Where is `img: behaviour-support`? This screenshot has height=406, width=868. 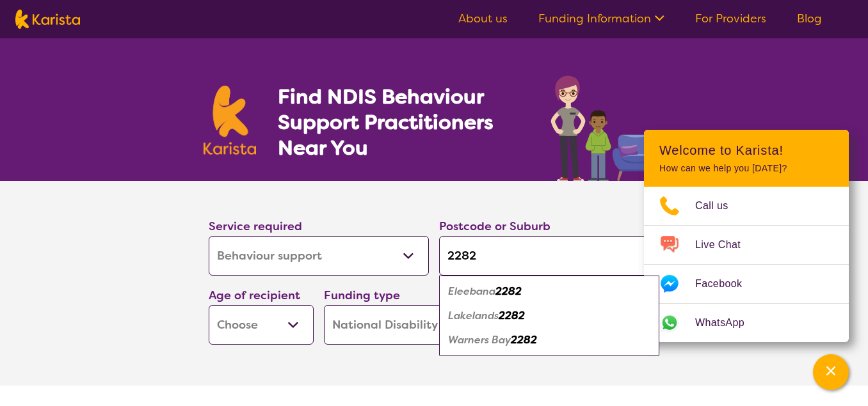 img: behaviour-support is located at coordinates (606, 125).